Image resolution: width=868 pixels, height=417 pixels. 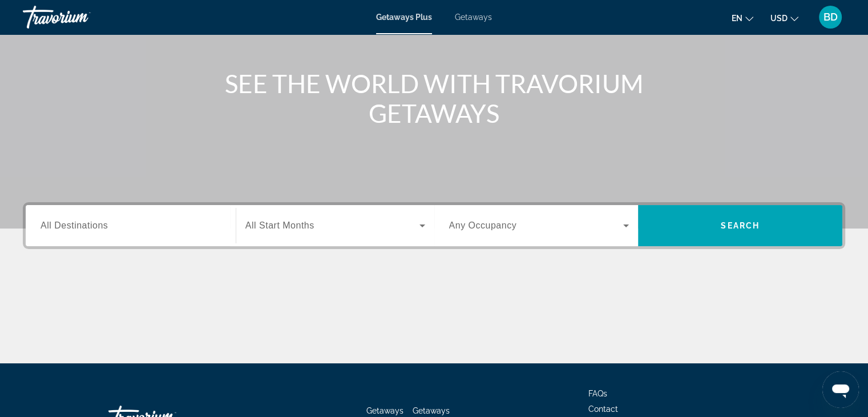 I want to click on span: Getaways Plus, so click(x=404, y=17).